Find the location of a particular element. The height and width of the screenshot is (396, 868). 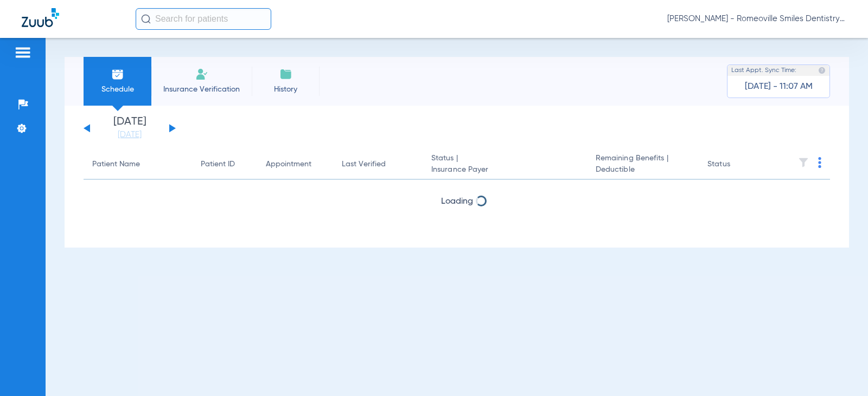

img: History is located at coordinates (286, 74).